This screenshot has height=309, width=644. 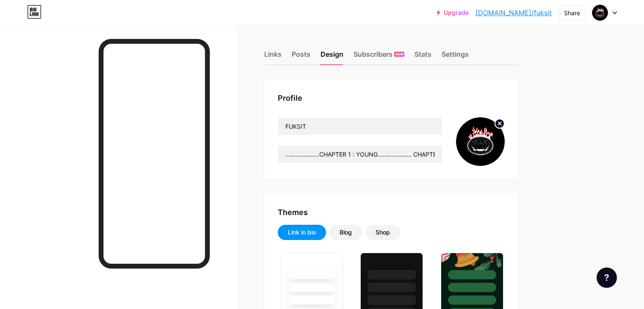 I want to click on div: Subscribers, so click(x=379, y=57).